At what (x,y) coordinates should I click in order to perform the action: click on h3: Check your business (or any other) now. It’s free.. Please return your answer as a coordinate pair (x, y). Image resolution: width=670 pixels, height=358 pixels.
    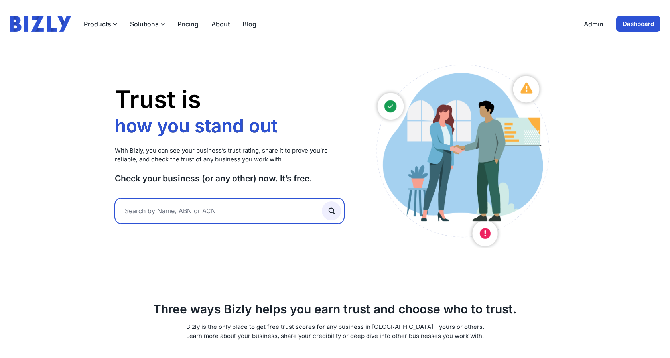
    Looking at the image, I should click on (229, 178).